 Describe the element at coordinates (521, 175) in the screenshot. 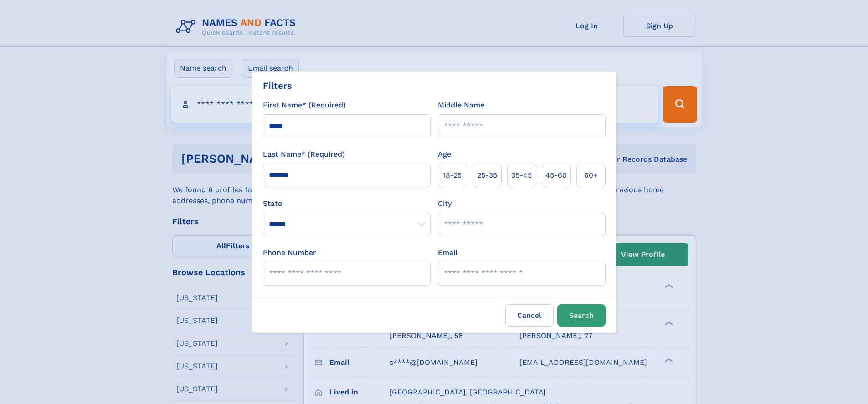

I see `span: 35‑45` at that location.